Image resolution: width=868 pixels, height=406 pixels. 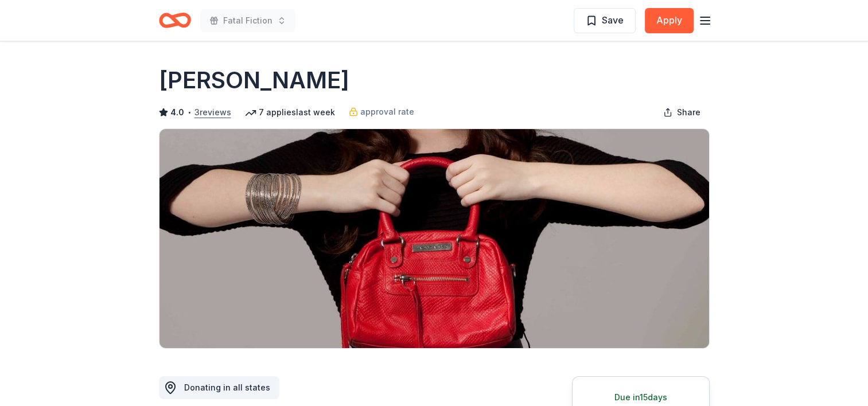 I want to click on a: Home, so click(x=175, y=20).